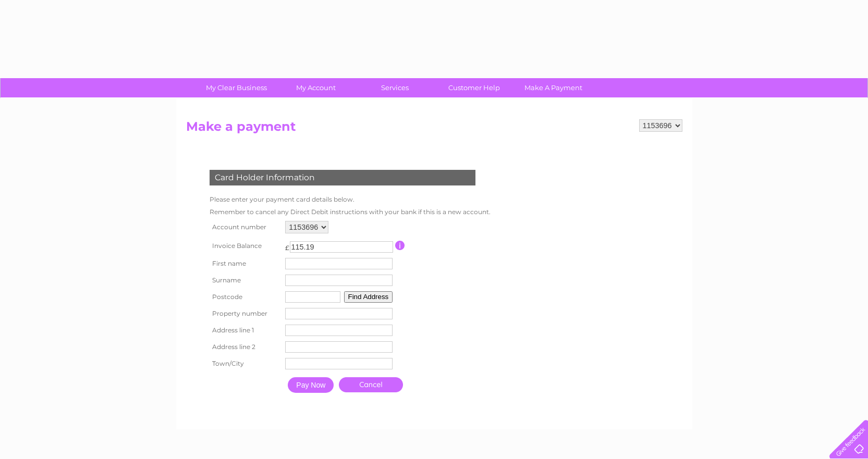 Image resolution: width=868 pixels, height=459 pixels. Describe the element at coordinates (245, 246) in the screenshot. I see `th: Invoice Balance` at that location.